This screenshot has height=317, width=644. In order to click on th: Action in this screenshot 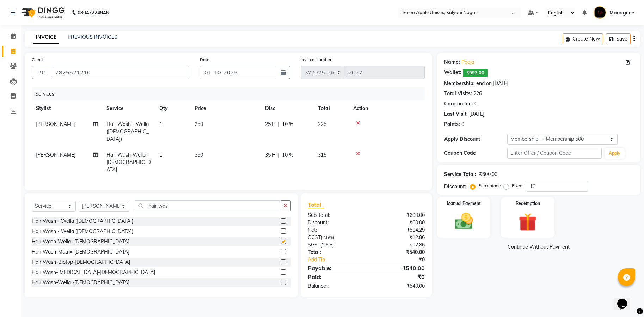, I will do `click(387, 108)`.